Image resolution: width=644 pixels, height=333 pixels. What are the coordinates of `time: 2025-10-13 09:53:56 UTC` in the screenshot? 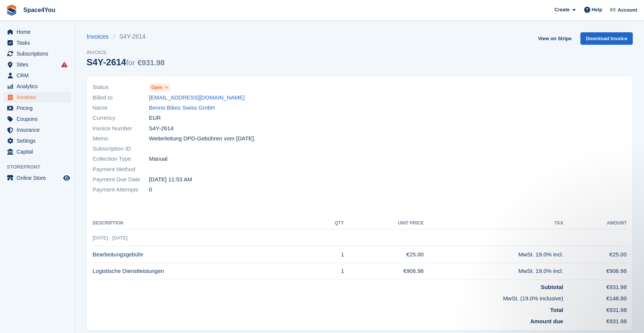 It's located at (171, 179).